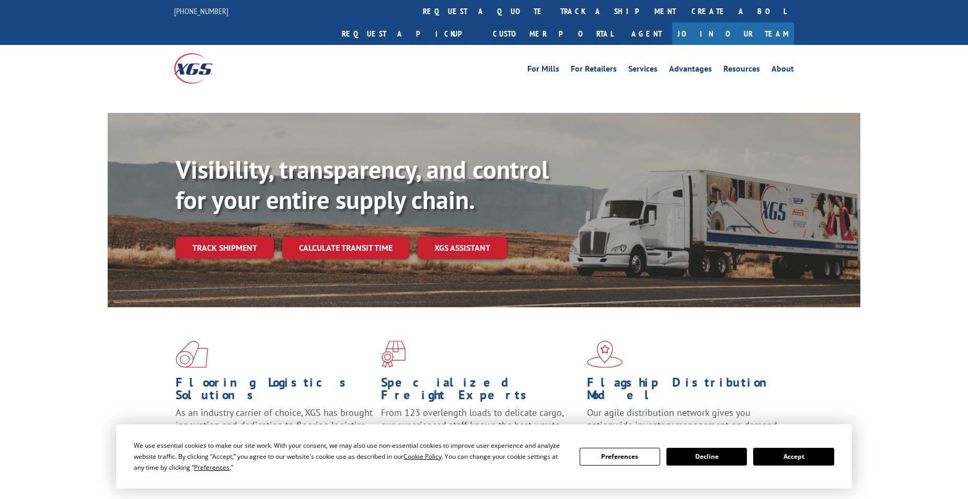 This screenshot has height=499, width=968. I want to click on span: As an industry carrier of choice, XGS has brought innovation and dedication to flooring logistics..., so click(274, 425).